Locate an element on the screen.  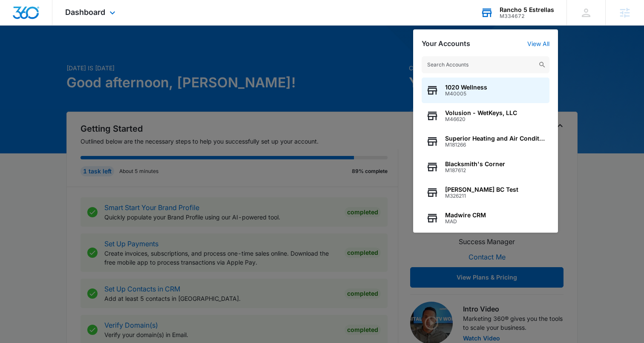
input: Search Accounts is located at coordinates (485, 64).